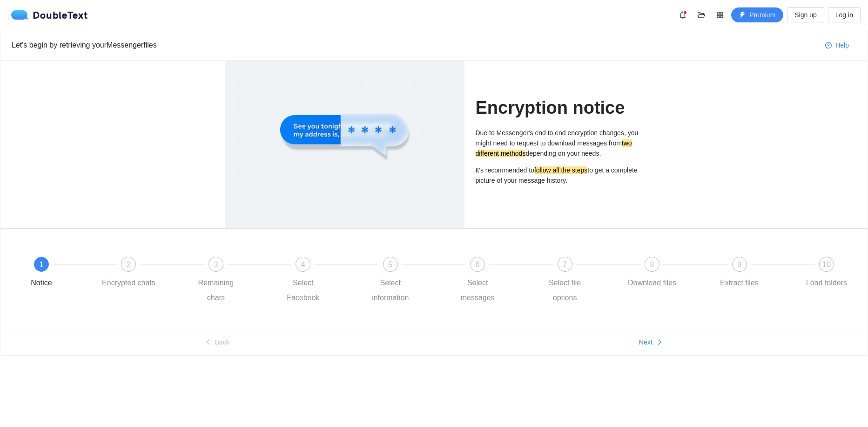 The width and height of the screenshot is (868, 427). I want to click on span: right, so click(660, 342).